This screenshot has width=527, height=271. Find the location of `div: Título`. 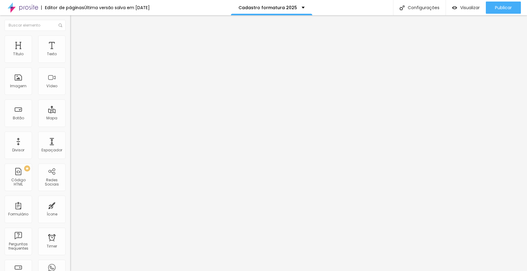

div: Título is located at coordinates (18, 54).